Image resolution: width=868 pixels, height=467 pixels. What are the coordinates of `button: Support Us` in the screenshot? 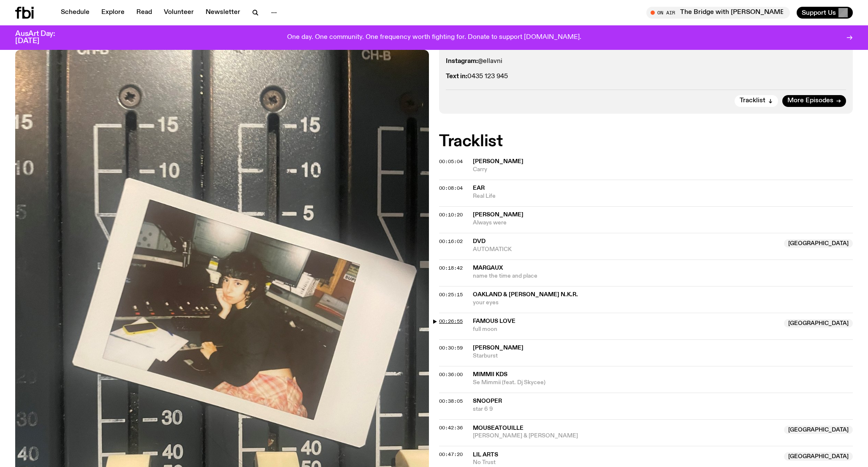 It's located at (825, 13).